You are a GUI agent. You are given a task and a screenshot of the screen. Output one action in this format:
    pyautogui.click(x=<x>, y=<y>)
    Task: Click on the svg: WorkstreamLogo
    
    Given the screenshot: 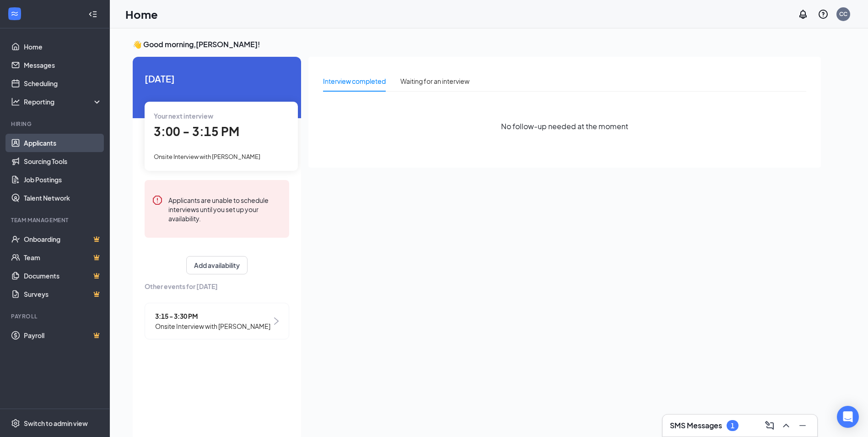 What is the action you would take?
    pyautogui.click(x=15, y=14)
    